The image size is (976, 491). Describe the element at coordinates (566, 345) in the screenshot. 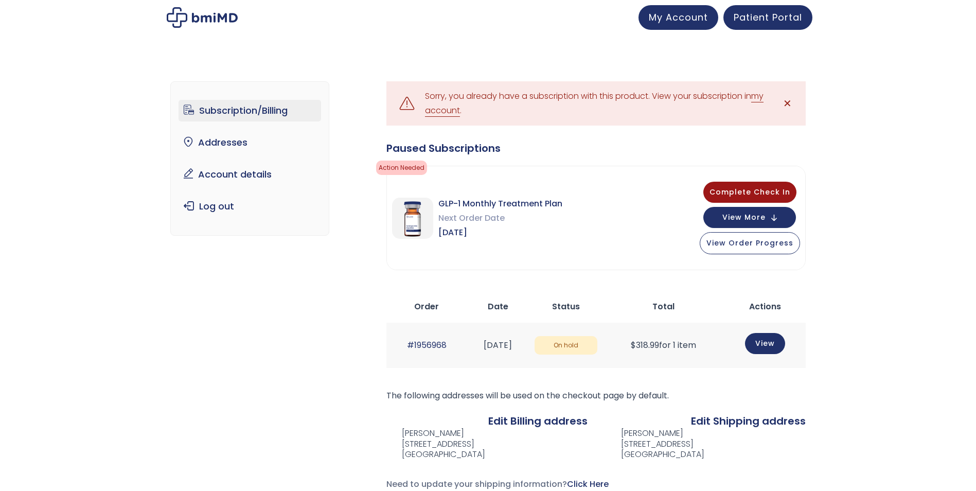

I see `span: On hold` at that location.